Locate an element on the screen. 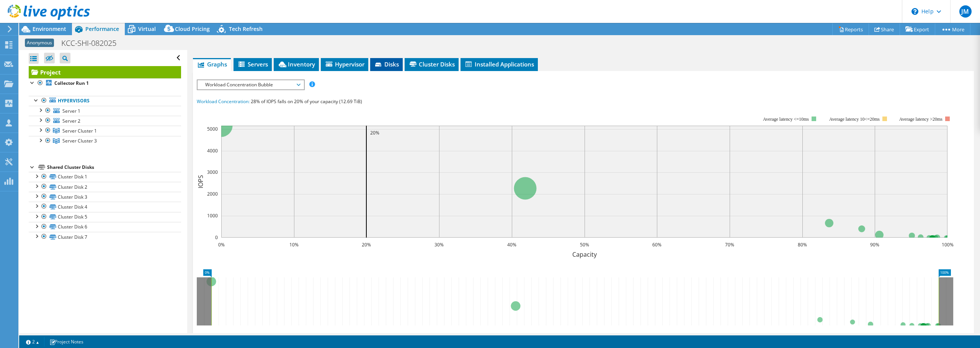  span: Servers is located at coordinates (252, 64).